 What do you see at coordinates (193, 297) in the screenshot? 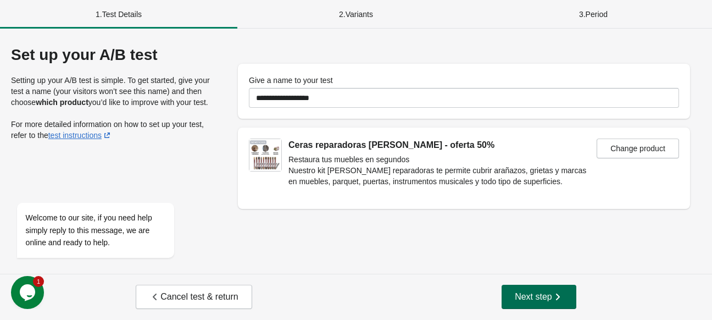
I see `button: Cancel test & return` at bounding box center [193, 297].